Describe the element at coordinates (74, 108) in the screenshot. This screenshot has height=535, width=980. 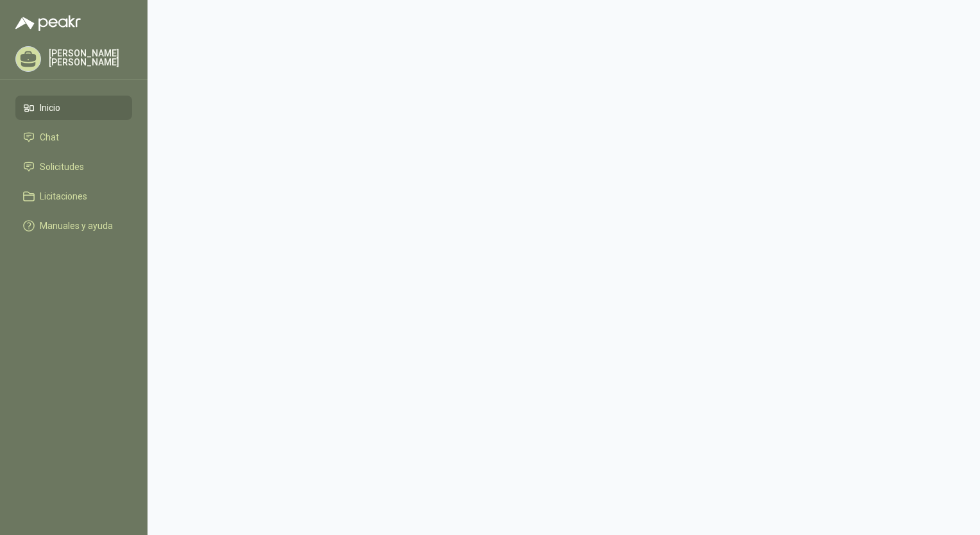
I see `a: Inicio` at that location.